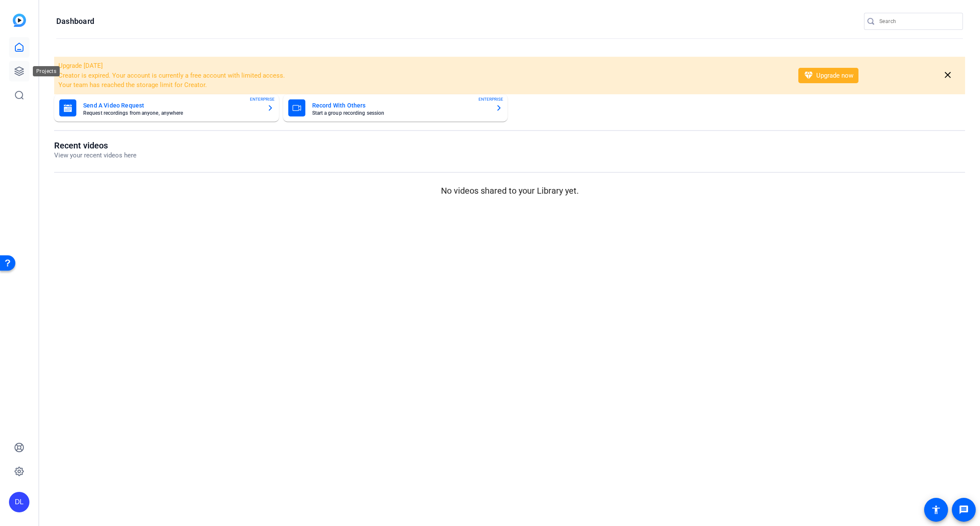  What do you see at coordinates (75, 21) in the screenshot?
I see `h1: Dashboard` at bounding box center [75, 21].